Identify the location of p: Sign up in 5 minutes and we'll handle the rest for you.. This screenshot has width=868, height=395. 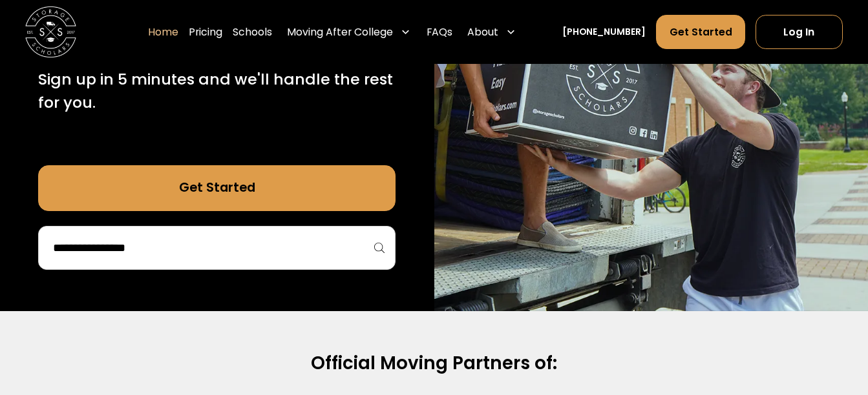
(216, 91).